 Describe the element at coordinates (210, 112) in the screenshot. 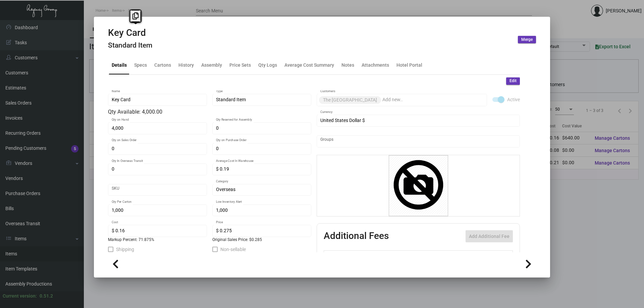

I see `div: Qty Available: 4,000.00` at that location.